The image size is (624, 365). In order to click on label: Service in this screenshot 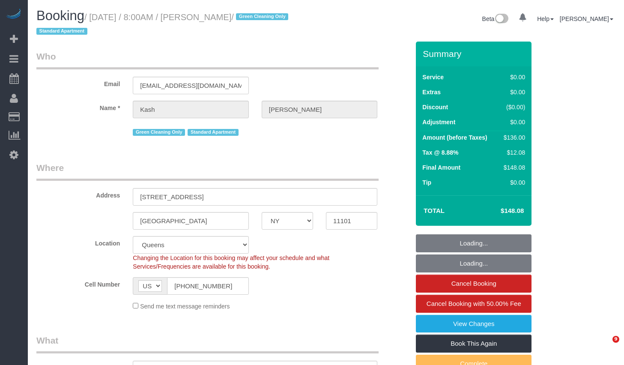, I will do `click(433, 77)`.